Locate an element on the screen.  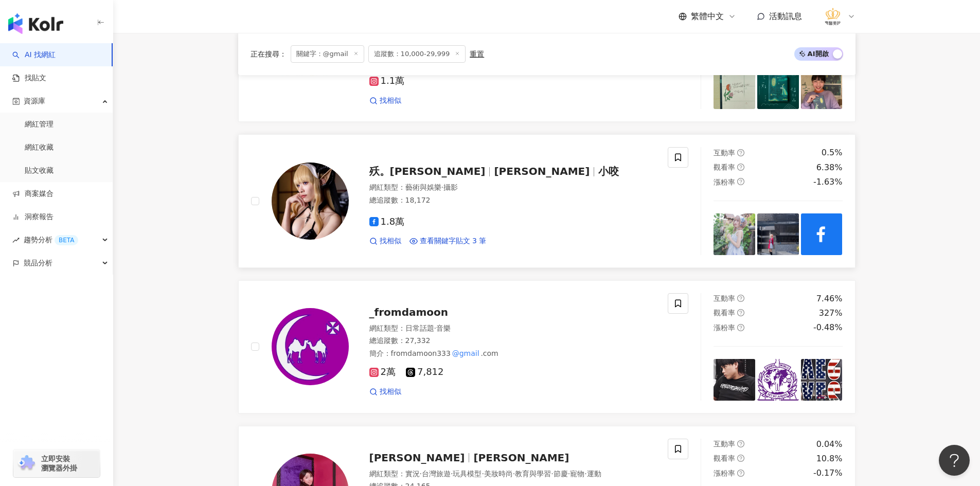
div: 總追蹤數 ： 18,172 is located at coordinates (513, 200).